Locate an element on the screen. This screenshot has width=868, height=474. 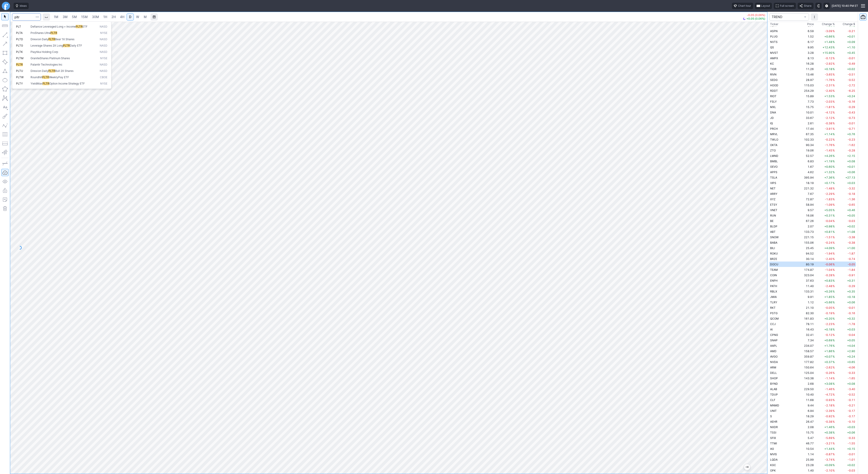
span: -2.12 is located at coordinates (828, 118).